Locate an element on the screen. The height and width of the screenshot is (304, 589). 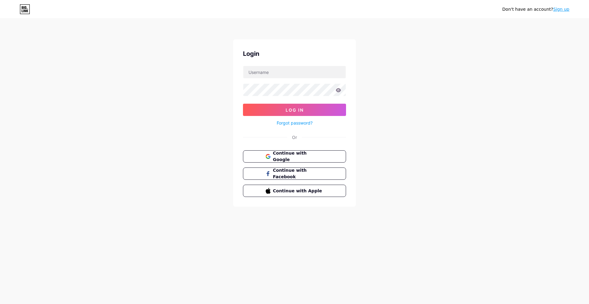
button: Continue with Google is located at coordinates (294, 156).